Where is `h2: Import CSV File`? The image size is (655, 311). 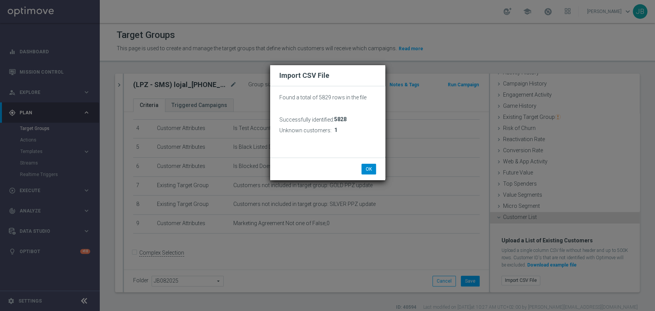 h2: Import CSV File is located at coordinates (327, 76).